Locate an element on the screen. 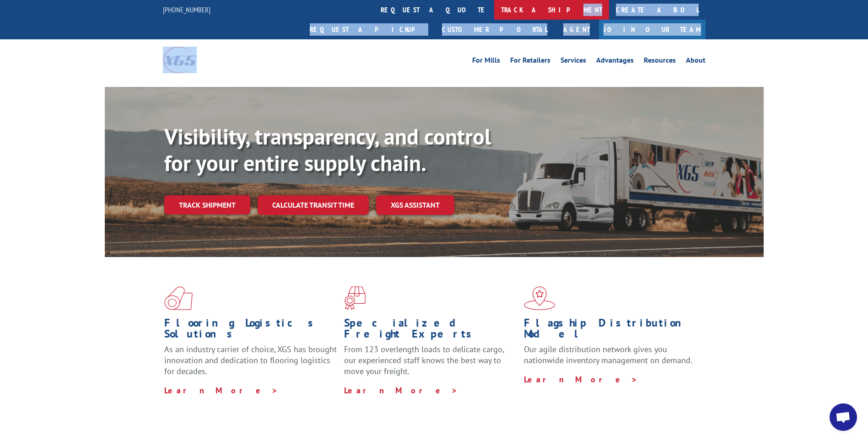 This screenshot has width=868, height=440. a: For Retailers is located at coordinates (531, 62).